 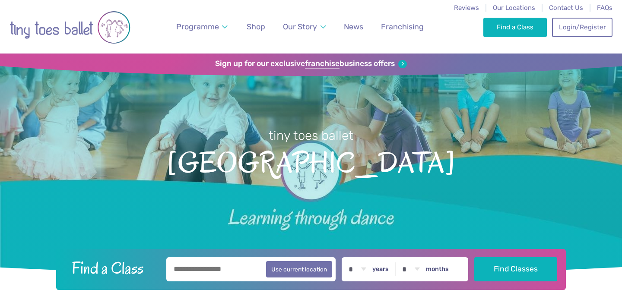 What do you see at coordinates (514, 8) in the screenshot?
I see `a: Our Locations` at bounding box center [514, 8].